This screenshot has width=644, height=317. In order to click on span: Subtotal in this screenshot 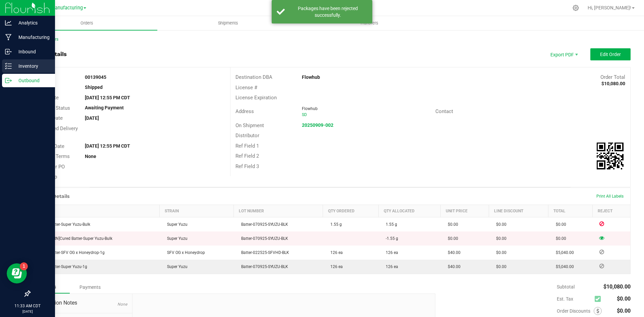, I will do `click(565, 287)`.